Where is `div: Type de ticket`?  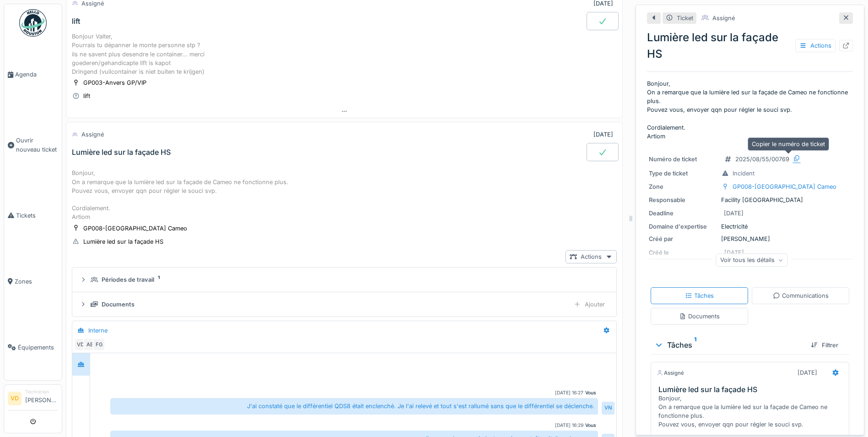
div: Type de ticket is located at coordinates (683, 173).